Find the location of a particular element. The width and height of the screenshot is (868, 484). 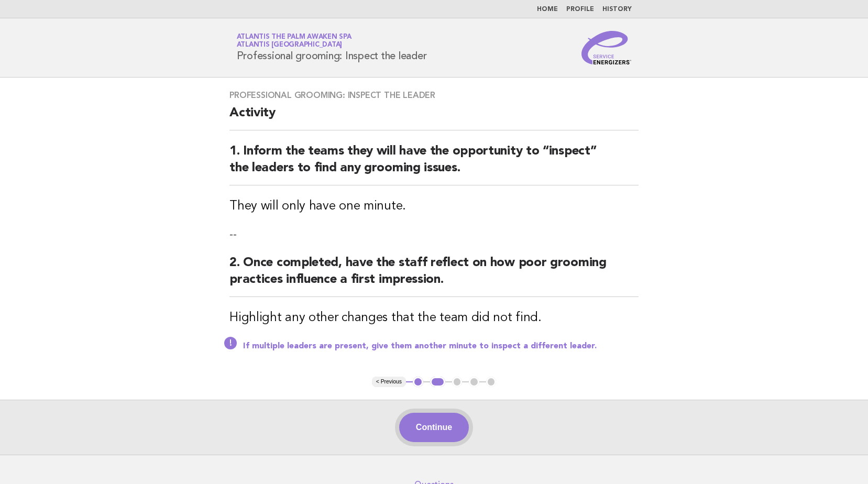

h2: 1. Inform the teams they will have the opportunity to “inspect” the leaders to find any grooming ... is located at coordinates (434, 164).